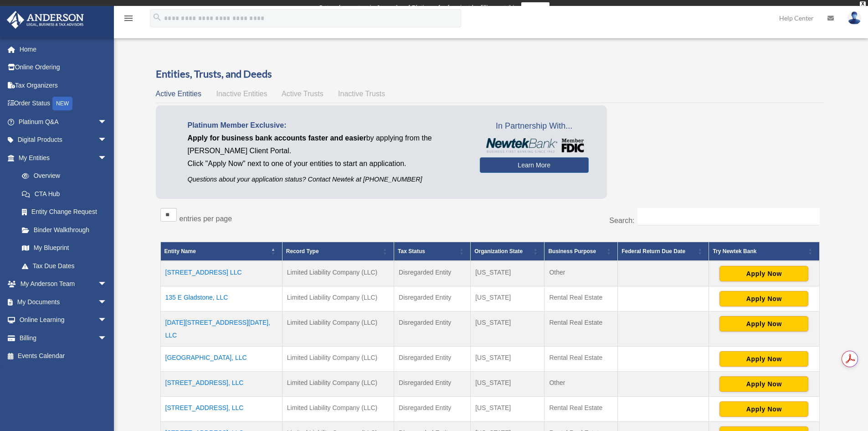  Describe the element at coordinates (653, 251) in the screenshot. I see `span: Federal Return Due Date` at that location.